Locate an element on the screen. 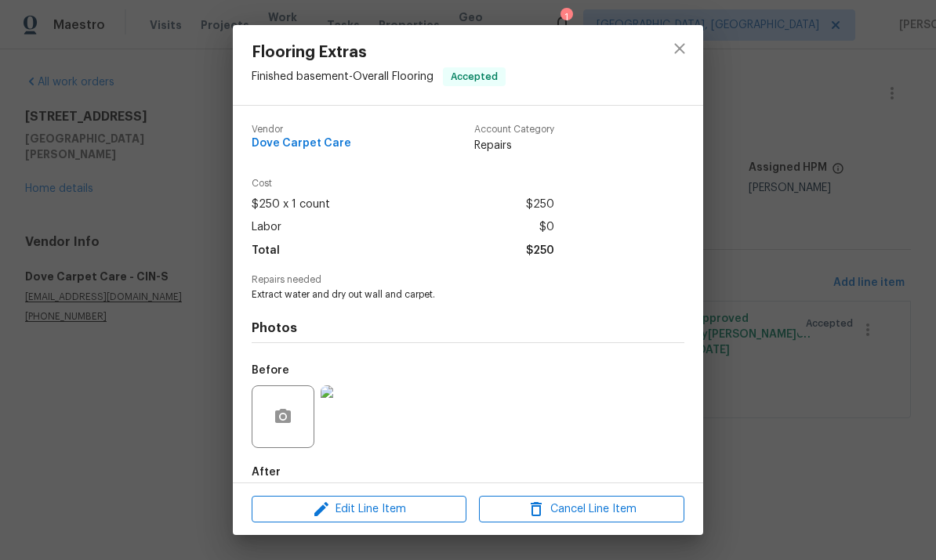 The width and height of the screenshot is (936, 560). span: Account Category is located at coordinates (514, 129).